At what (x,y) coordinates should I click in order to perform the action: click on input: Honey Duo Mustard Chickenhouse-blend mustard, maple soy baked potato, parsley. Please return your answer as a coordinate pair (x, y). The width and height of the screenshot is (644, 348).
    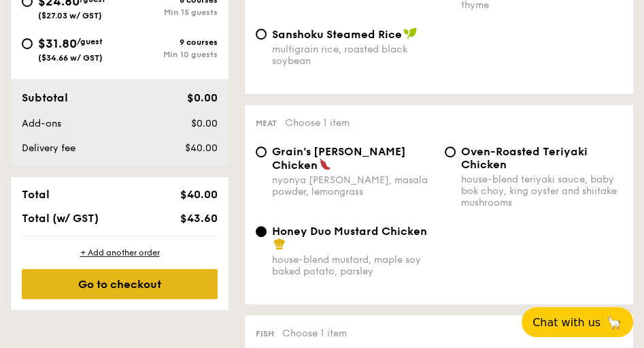
    Looking at the image, I should click on (261, 232).